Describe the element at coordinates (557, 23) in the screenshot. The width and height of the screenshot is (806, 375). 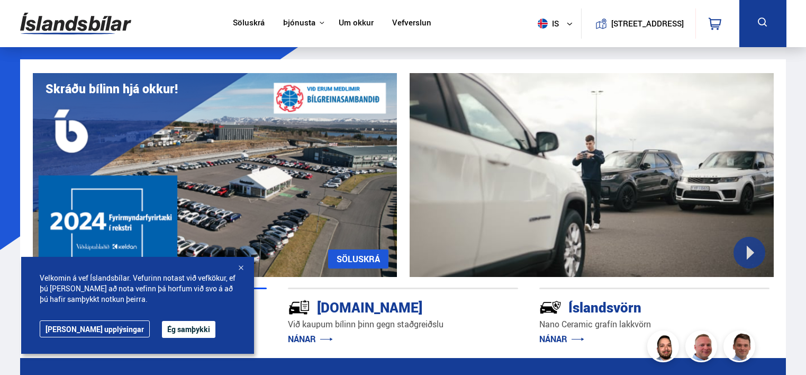
I see `button: is` at that location.